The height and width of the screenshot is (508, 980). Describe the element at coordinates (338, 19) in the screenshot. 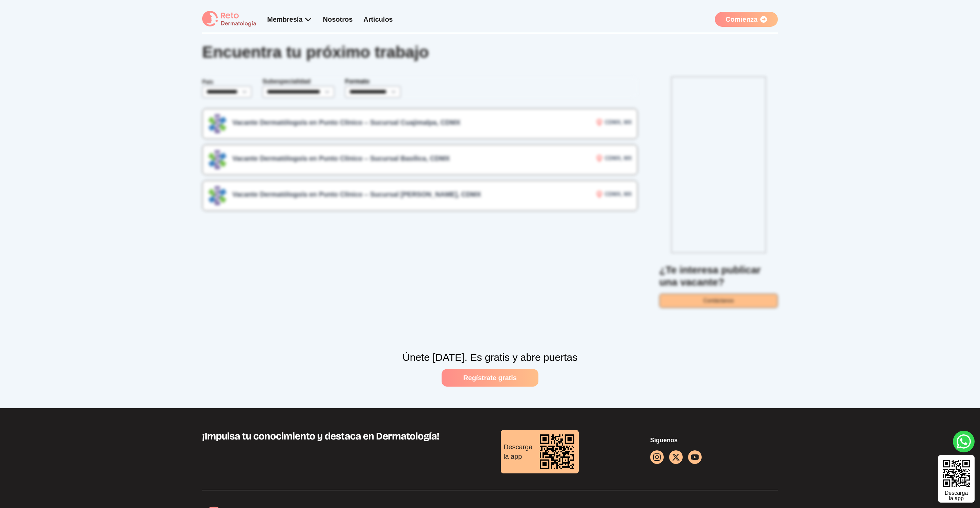

I see `a: Nosotros` at that location.